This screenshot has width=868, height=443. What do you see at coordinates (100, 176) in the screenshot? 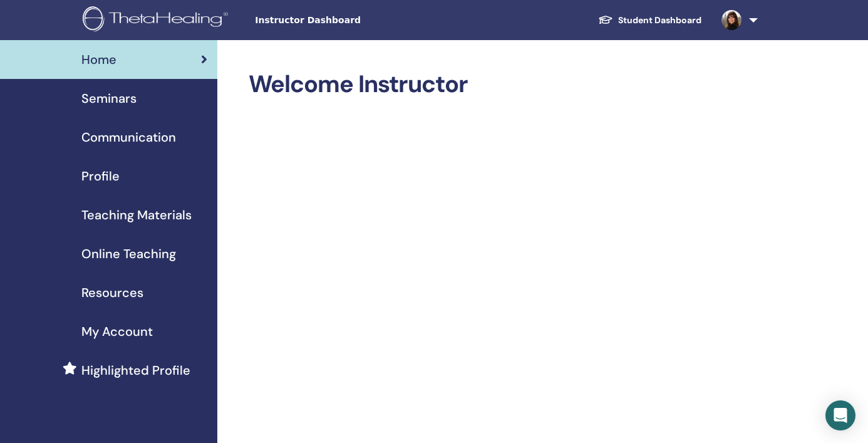
I see `span: Profile` at bounding box center [100, 176].